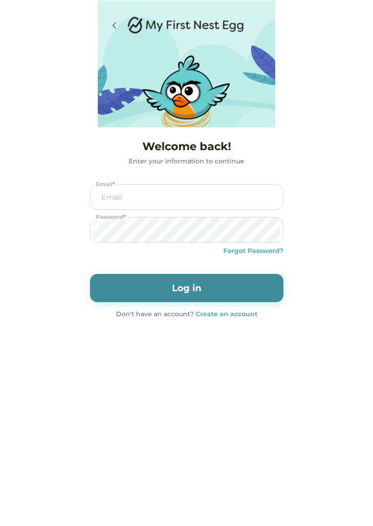  Describe the element at coordinates (186, 25) in the screenshot. I see `img: Logo.png` at that location.